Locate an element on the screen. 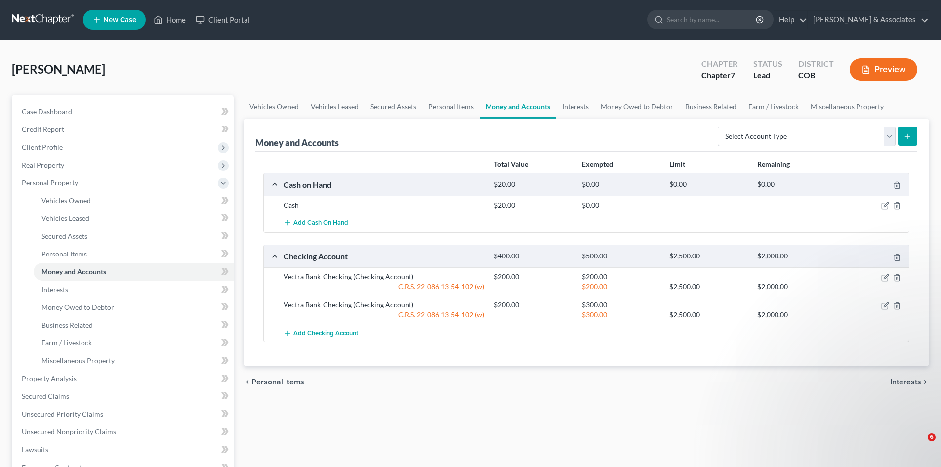 The width and height of the screenshot is (941, 467). input: Search by name... is located at coordinates (712, 19).